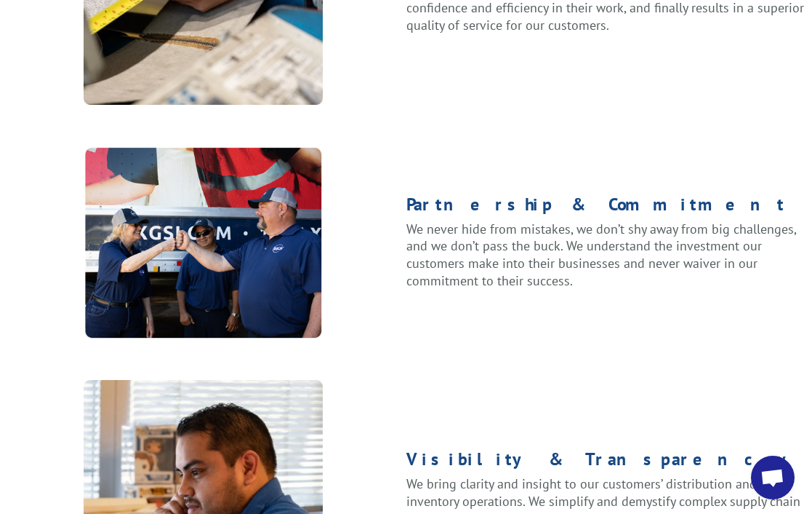 The width and height of the screenshot is (812, 514). Describe the element at coordinates (773, 477) in the screenshot. I see `div: Open chat` at that location.